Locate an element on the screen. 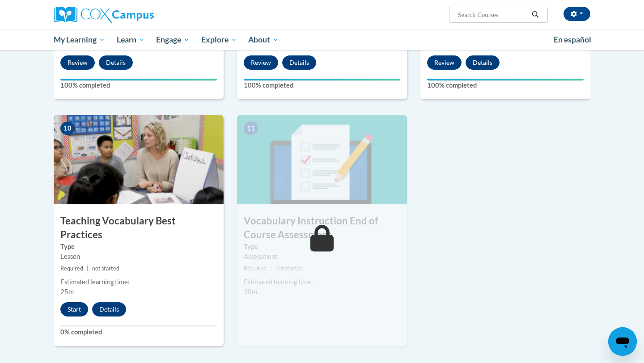 This screenshot has height=363, width=644. div: Main menu is located at coordinates (322, 40).